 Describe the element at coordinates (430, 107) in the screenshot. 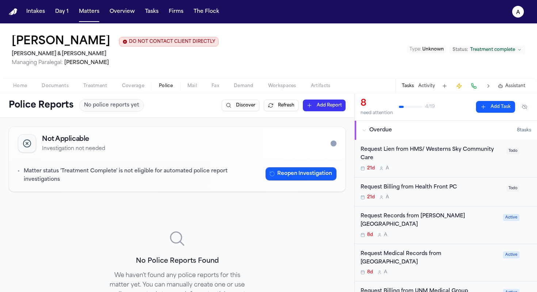

I see `span: 4 / 19` at that location.